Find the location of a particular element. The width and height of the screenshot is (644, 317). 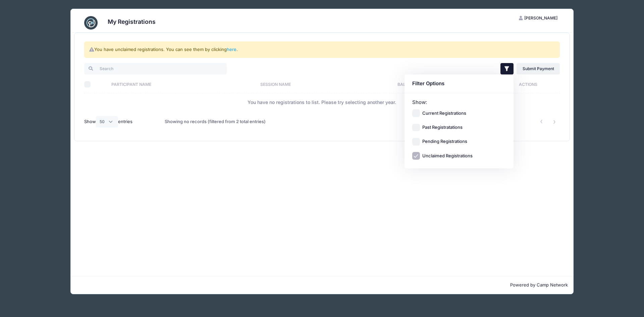

select: Showentries is located at coordinates (107, 122).